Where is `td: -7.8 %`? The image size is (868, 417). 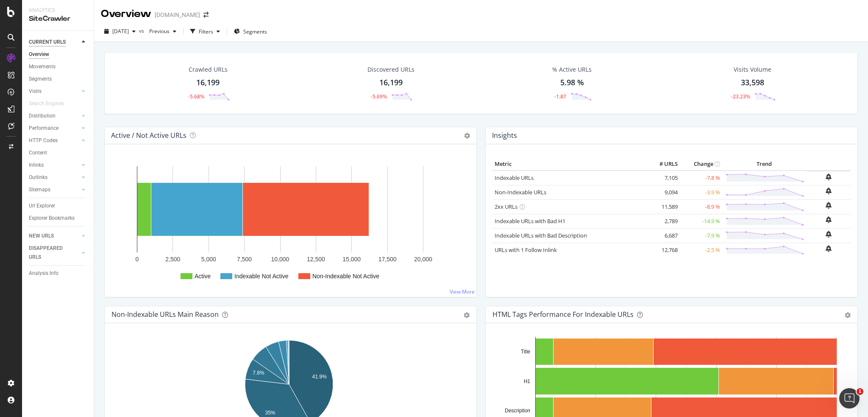
td: -7.8 % is located at coordinates (701, 178).